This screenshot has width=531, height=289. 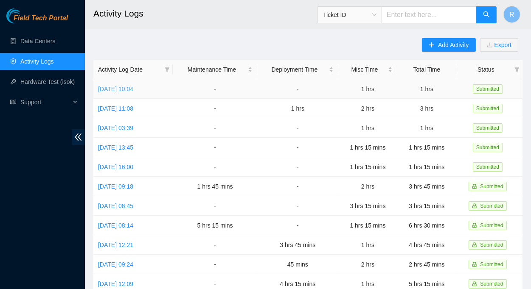 What do you see at coordinates (78, 137) in the screenshot?
I see `span: double-left` at bounding box center [78, 137].